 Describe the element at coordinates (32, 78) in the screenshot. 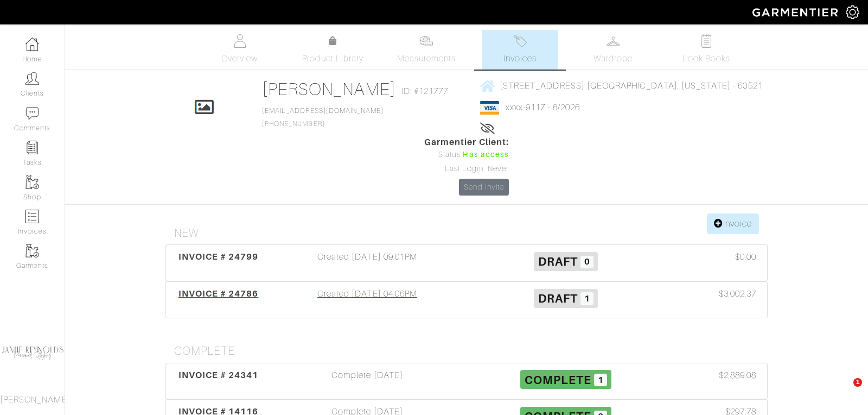

I see `img: clients-icon-6bae9207a08558b7cb47a8932f037763ab4055f8c8b6bfacd5dc20c3e0201464.png` at that location.